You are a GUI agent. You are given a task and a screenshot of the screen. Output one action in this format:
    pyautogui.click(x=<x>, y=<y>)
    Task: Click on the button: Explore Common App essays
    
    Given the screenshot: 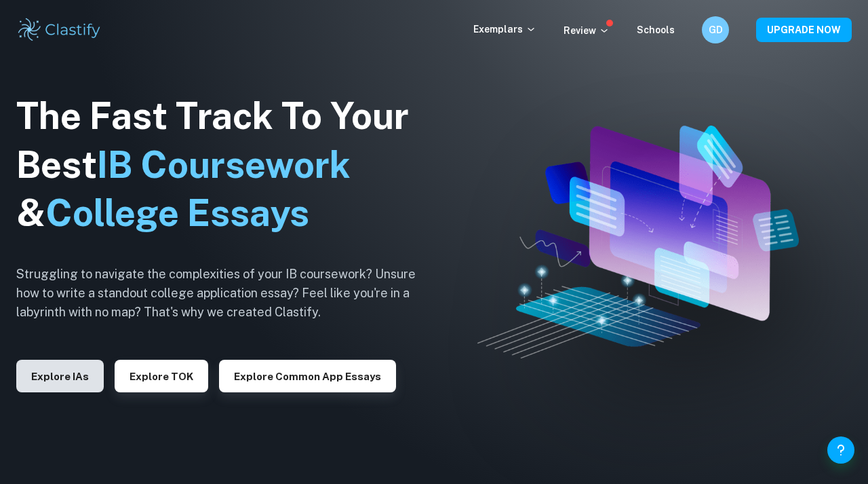 What is the action you would take?
    pyautogui.click(x=307, y=376)
    